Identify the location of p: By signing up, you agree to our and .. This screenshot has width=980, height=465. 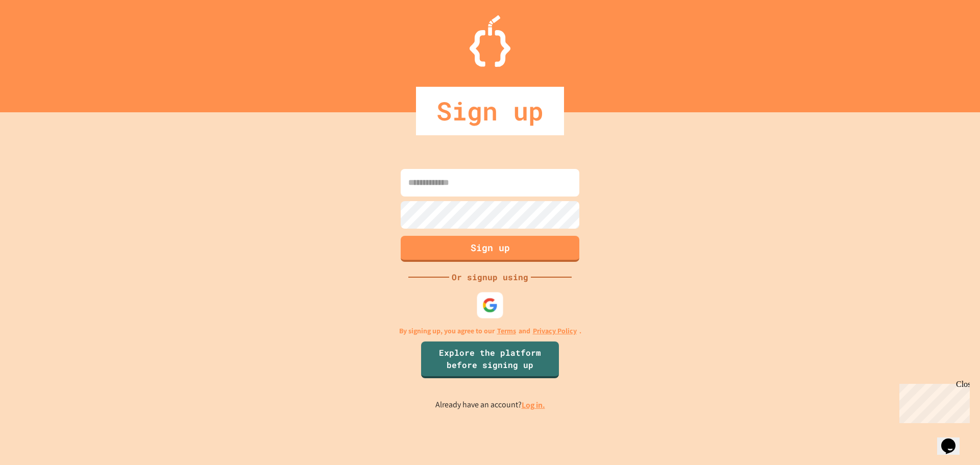
(490, 331).